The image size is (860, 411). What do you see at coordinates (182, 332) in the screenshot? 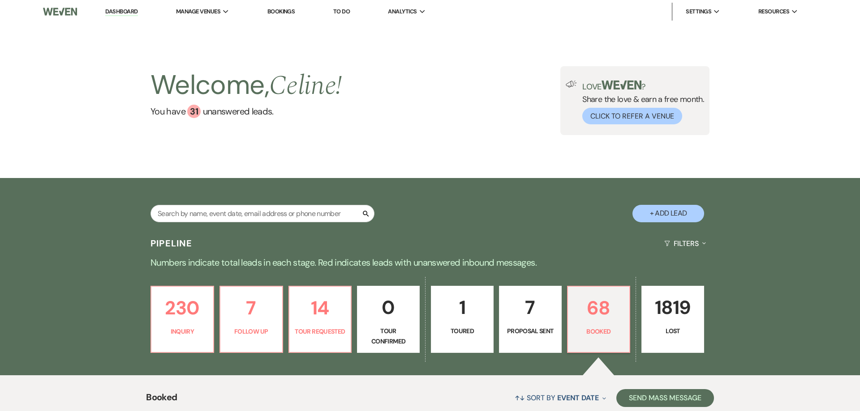
I see `p: Inquiry` at bounding box center [182, 332].